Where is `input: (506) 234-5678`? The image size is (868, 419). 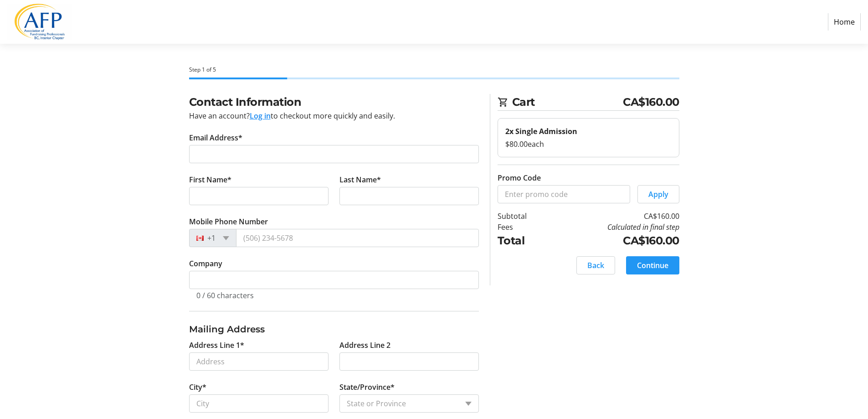 input: (506) 234-5678 is located at coordinates (357, 238).